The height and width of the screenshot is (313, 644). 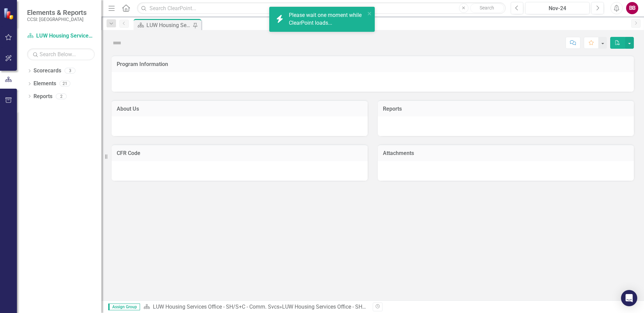 What do you see at coordinates (65, 84) in the screenshot?
I see `div: 21` at bounding box center [65, 84].